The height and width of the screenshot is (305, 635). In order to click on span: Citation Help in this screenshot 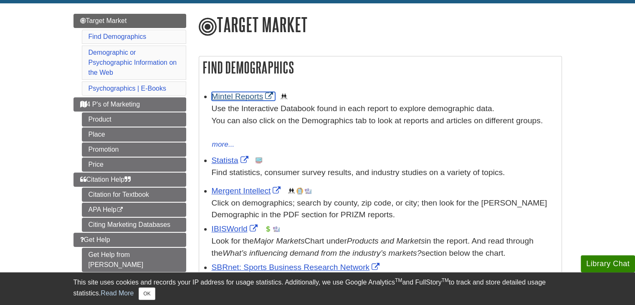, I will do `click(106, 179)`.